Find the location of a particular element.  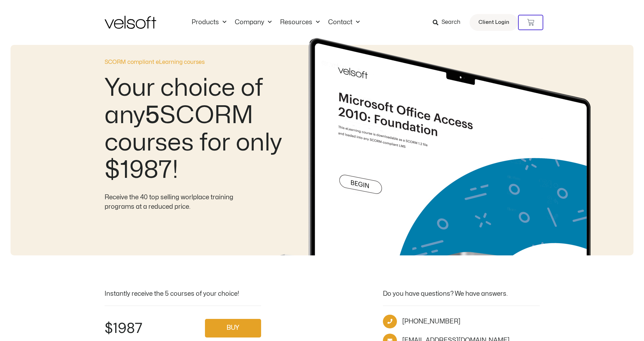

b: 5 is located at coordinates (152, 116).